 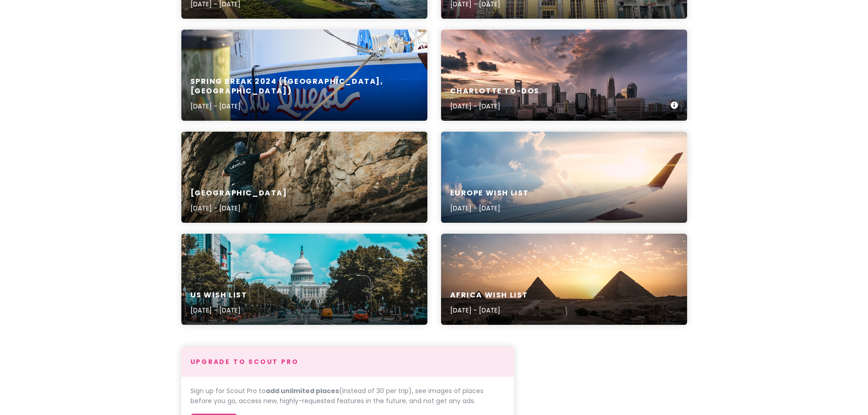 I want to click on h6: Africa Wish List, so click(x=490, y=295).